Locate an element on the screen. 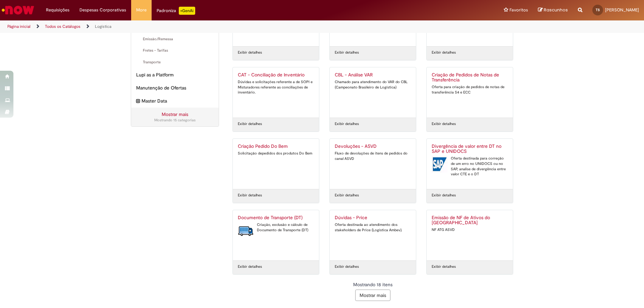 This screenshot has height=308, width=644. a: Devoluções - ASVD Fluxo de devoluções de itens de pedidos do canal ASVD is located at coordinates (373, 164).